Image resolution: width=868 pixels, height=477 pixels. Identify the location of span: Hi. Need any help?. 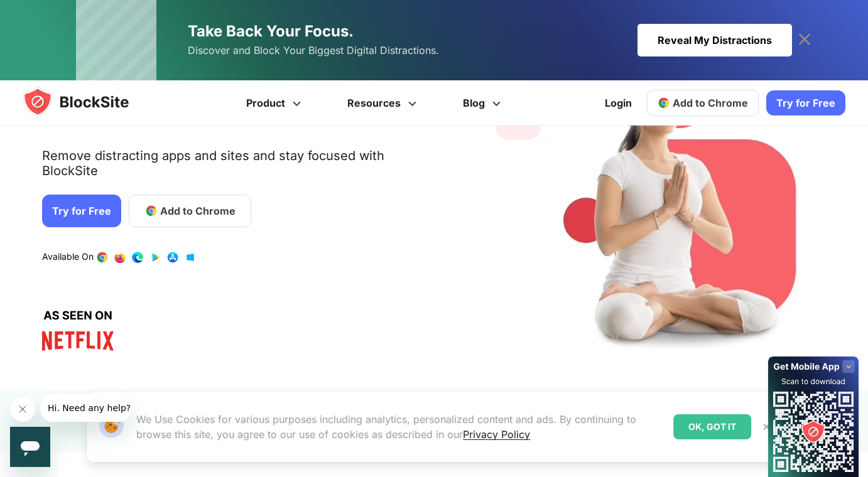
(49, 14).